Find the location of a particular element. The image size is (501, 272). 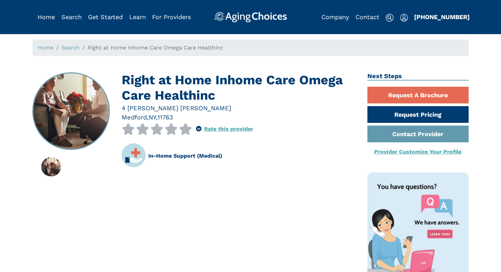

a: Request Pricing is located at coordinates (418, 114).